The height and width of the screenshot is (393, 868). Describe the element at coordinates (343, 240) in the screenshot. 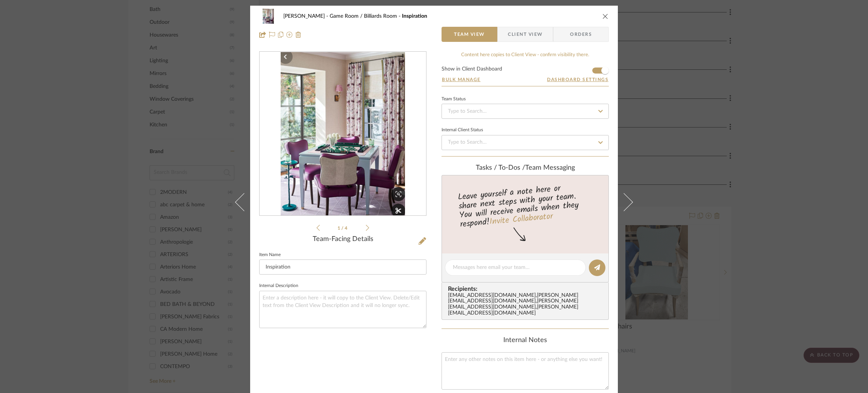

I see `div: Team-Facing Details` at that location.